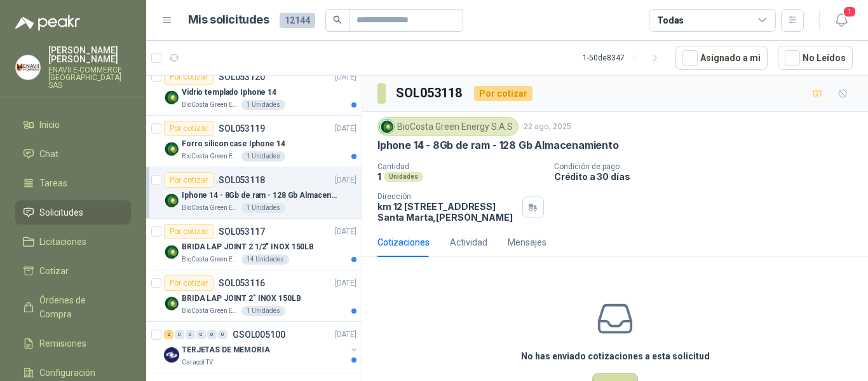  Describe the element at coordinates (461, 167) in the screenshot. I see `p: Cantidad` at that location.